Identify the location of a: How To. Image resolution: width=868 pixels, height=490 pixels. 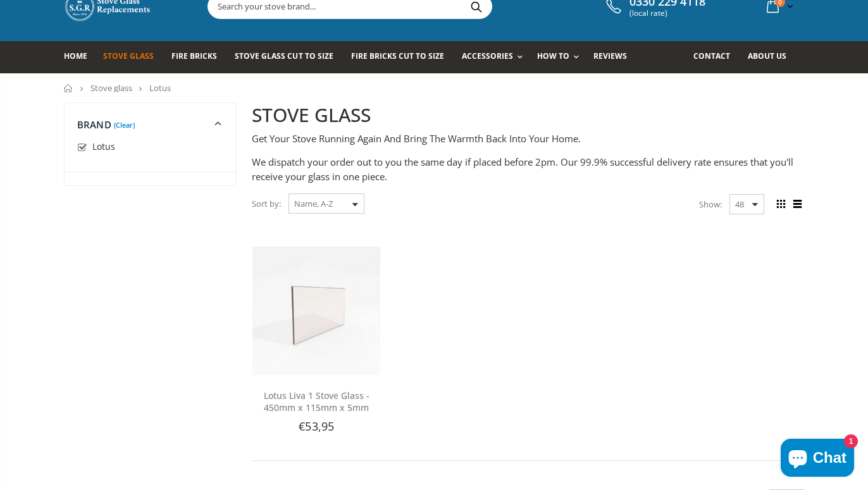
(561, 57).